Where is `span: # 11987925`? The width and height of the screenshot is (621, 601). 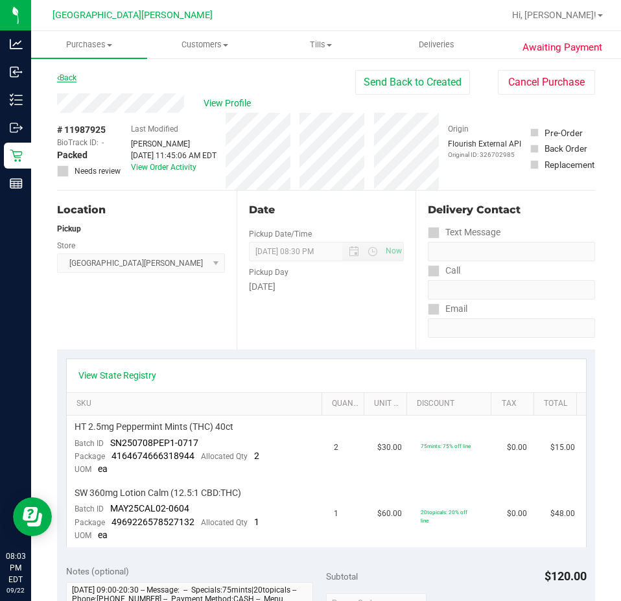 span: # 11987925 is located at coordinates (81, 130).